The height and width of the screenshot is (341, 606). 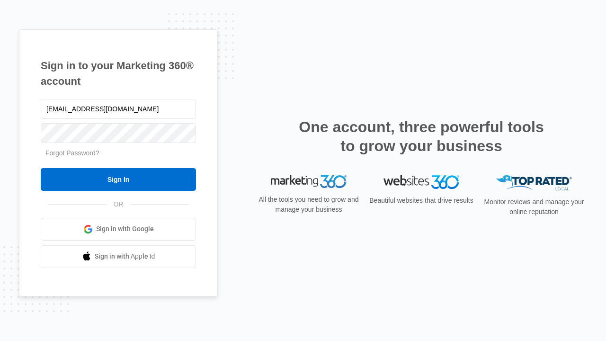 What do you see at coordinates (125, 229) in the screenshot?
I see `span: Sign in with Google` at bounding box center [125, 229].